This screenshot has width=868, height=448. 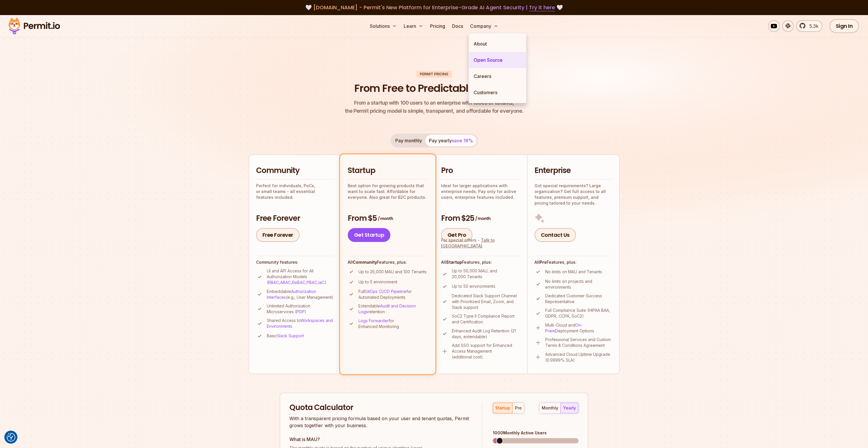 What do you see at coordinates (387, 308) in the screenshot?
I see `a: Audit and Decision Logs` at bounding box center [387, 308].